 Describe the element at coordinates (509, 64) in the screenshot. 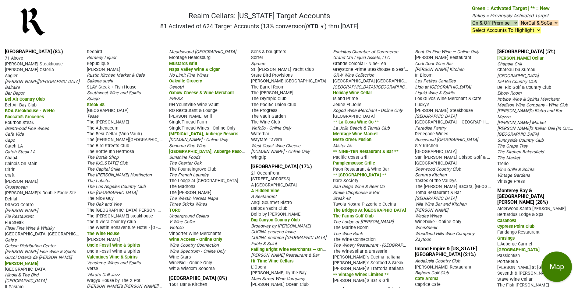

I see `span: Chapala Grill` at that location.